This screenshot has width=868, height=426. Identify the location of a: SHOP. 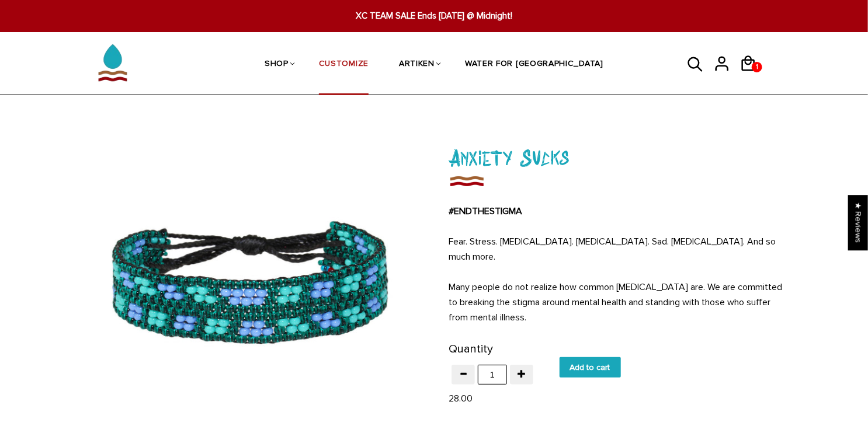
(276, 65).